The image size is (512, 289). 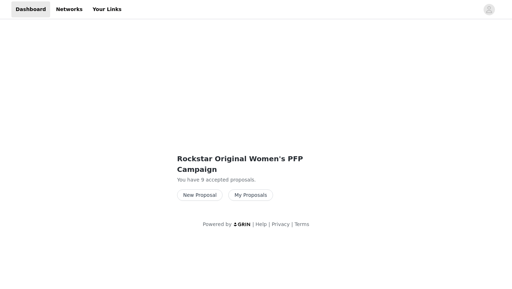 What do you see at coordinates (256, 180) in the screenshot?
I see `p: You have 9 accepted proposal .` at bounding box center [256, 180].